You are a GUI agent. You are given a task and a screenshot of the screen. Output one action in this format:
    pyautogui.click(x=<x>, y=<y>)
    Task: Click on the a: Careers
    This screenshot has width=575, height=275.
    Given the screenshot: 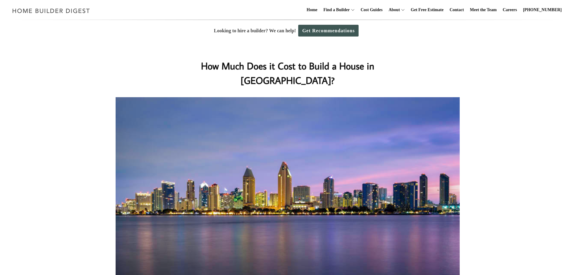 What is the action you would take?
    pyautogui.click(x=510, y=10)
    